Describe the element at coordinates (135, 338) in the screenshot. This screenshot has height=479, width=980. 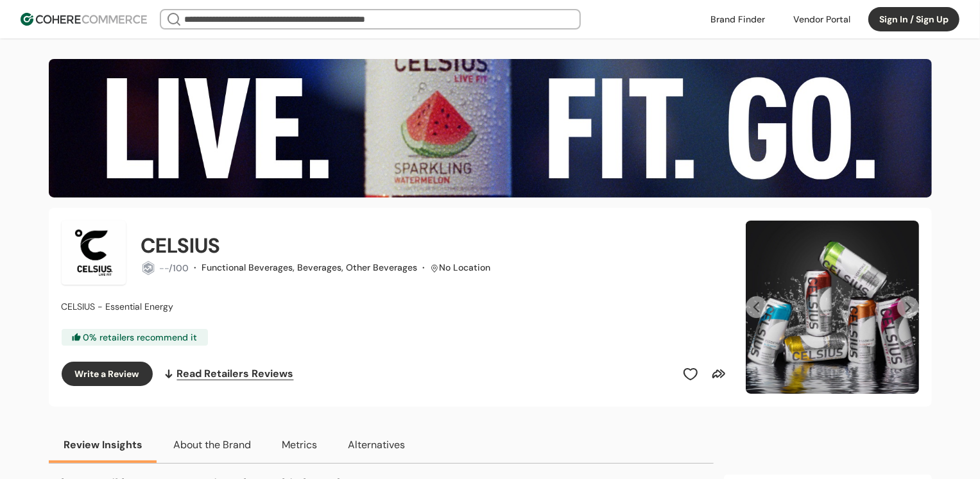
I see `div: 0 % retailers recommend it` at that location.